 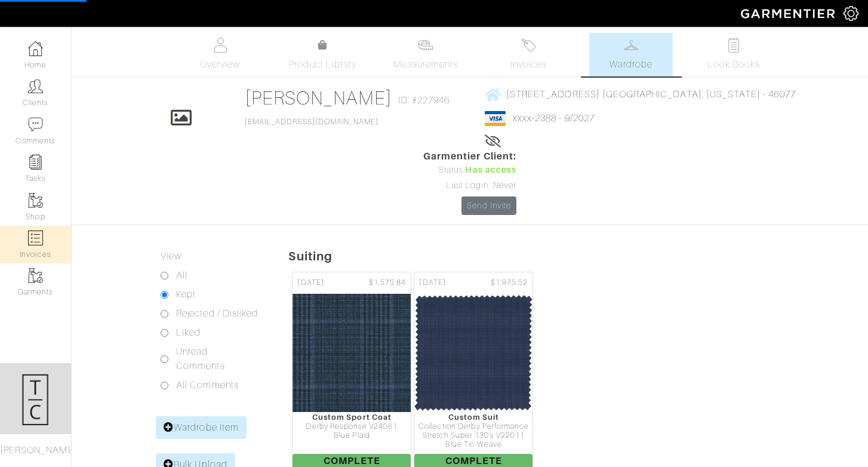 What do you see at coordinates (734, 45) in the screenshot?
I see `img: todo-9ac3debb85659649dc8f770b8b6100bb5dab4b48dedcbae339e5042a72dfd3cc.svg` at bounding box center [734, 45].